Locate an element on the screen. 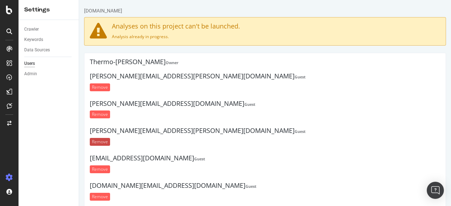 The width and height of the screenshot is (451, 206). h4: Analyses on this project can't be launched. is located at coordinates (186, 26).